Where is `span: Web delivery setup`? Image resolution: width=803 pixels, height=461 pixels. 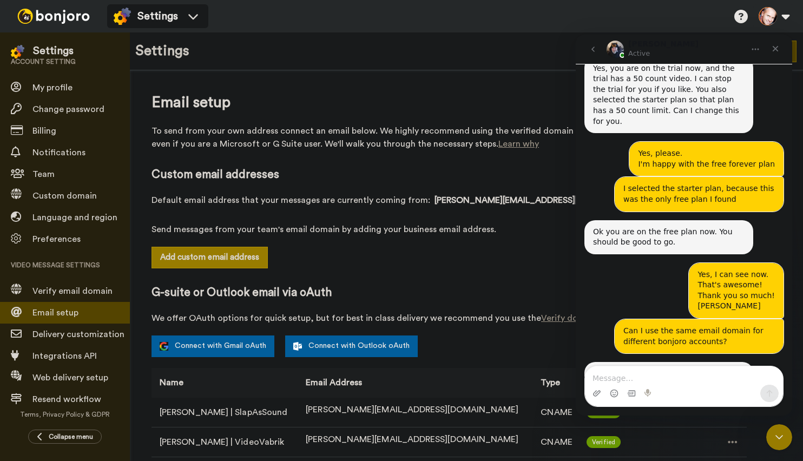
span: Web delivery setup is located at coordinates (70, 378).